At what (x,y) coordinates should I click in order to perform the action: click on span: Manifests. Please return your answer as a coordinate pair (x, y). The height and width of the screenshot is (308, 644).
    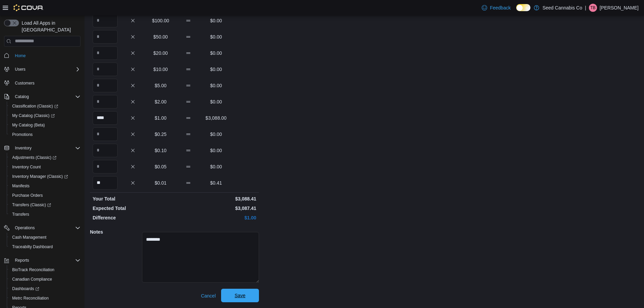
    Looking at the image, I should click on (45, 186).